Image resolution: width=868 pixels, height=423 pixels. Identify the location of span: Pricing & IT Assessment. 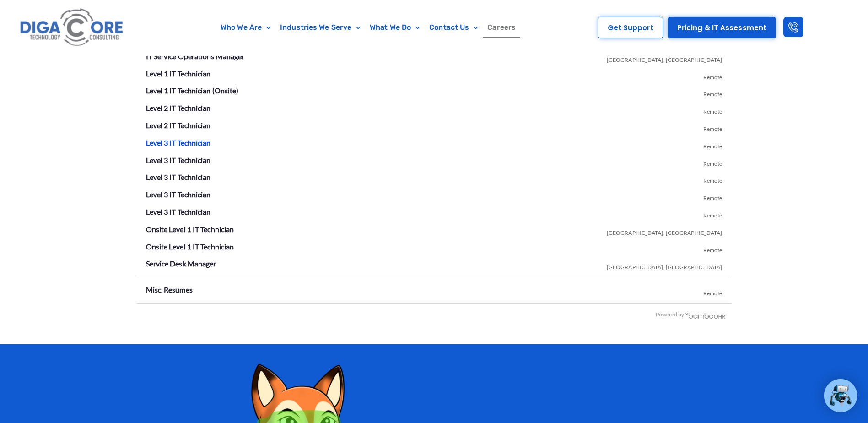
(722, 28).